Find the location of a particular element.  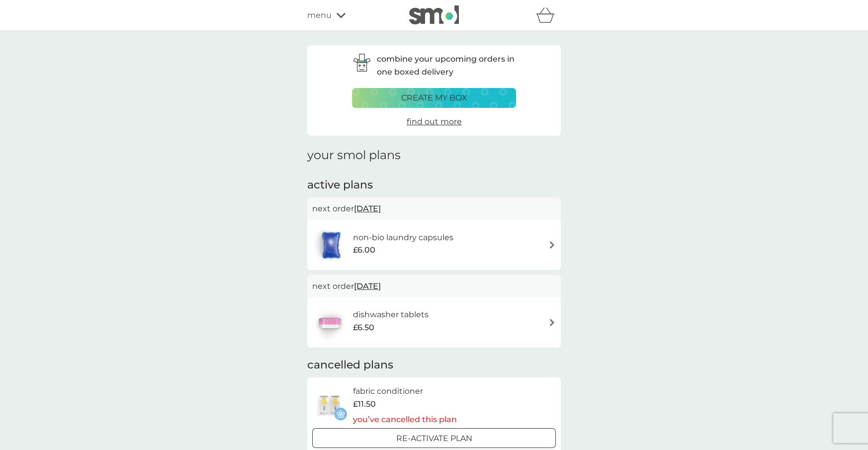

h6: fabric conditioner is located at coordinates (404, 391).